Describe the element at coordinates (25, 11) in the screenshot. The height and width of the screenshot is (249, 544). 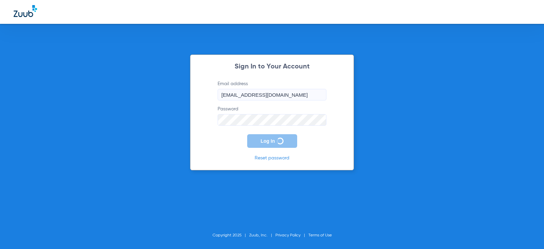
I see `img: Zuub Logo` at that location.